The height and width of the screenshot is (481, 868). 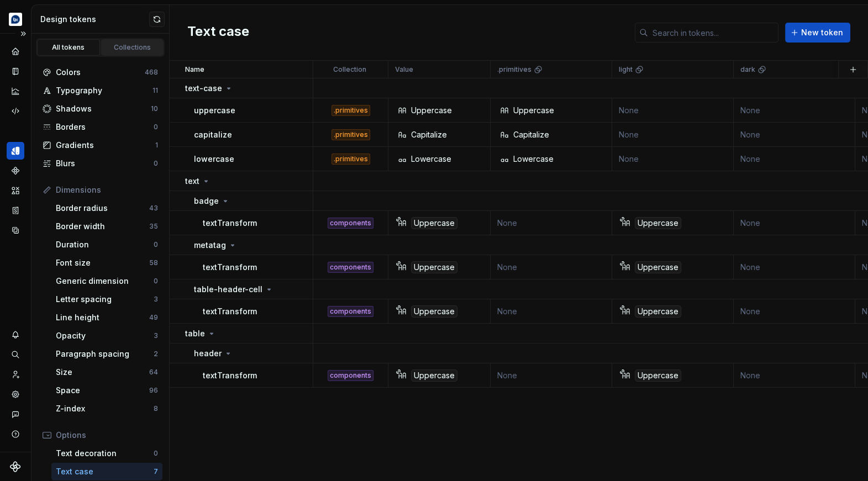 What do you see at coordinates (350, 70) in the screenshot?
I see `p: Collection` at bounding box center [350, 70].